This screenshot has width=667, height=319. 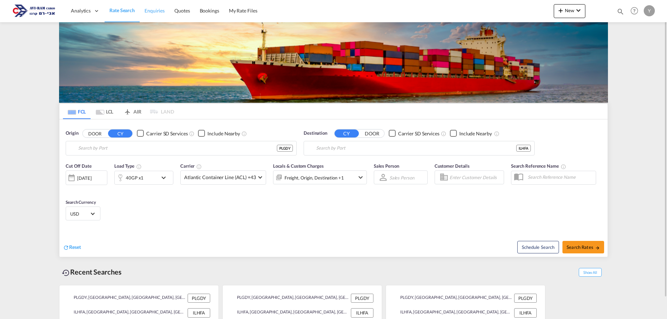 I want to click on span: Show All, so click(x=590, y=272).